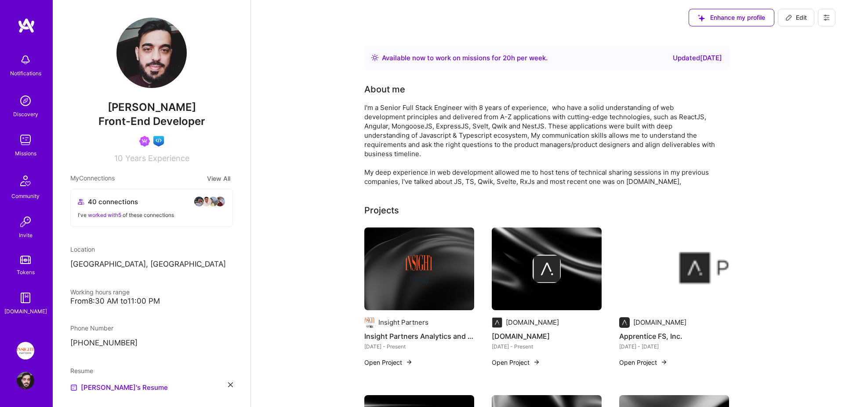 Image resolution: width=842 pixels, height=407 pixels. I want to click on img: Resume, so click(74, 387).